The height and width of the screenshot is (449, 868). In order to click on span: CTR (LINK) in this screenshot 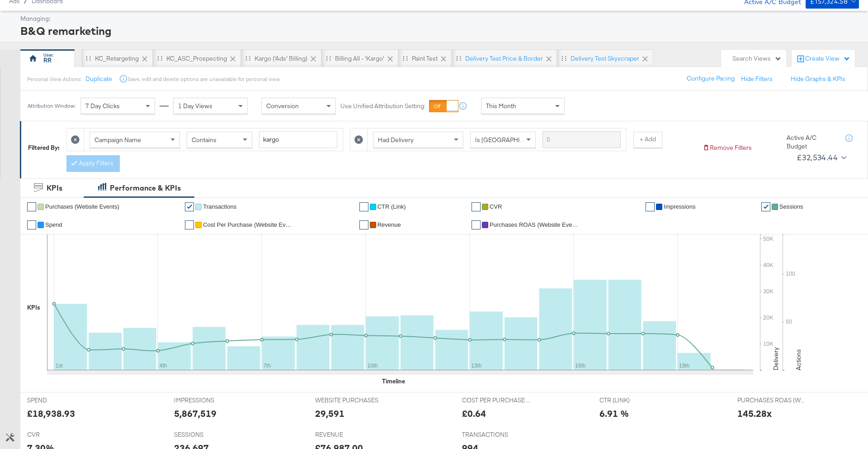, I will do `click(634, 400)`.